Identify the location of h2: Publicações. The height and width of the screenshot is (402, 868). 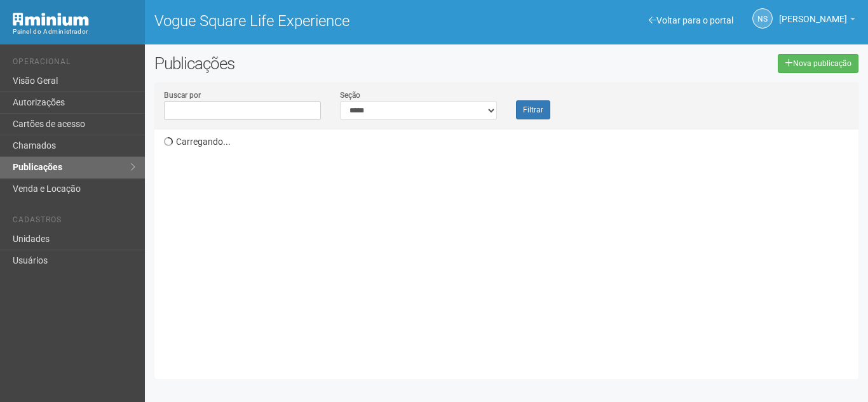
(295, 63).